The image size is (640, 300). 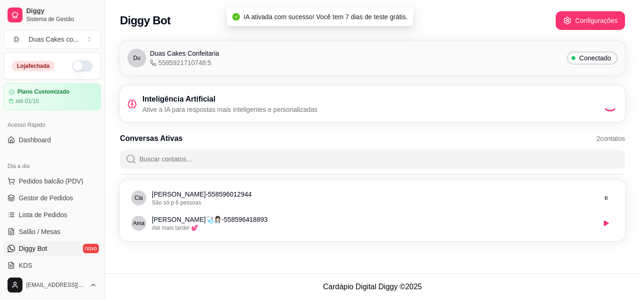 What do you see at coordinates (43, 92) in the screenshot?
I see `article: Plano Customizado` at bounding box center [43, 92].